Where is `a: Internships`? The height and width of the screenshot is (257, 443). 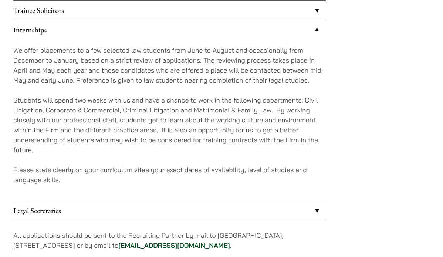 a: Internships is located at coordinates (169, 30).